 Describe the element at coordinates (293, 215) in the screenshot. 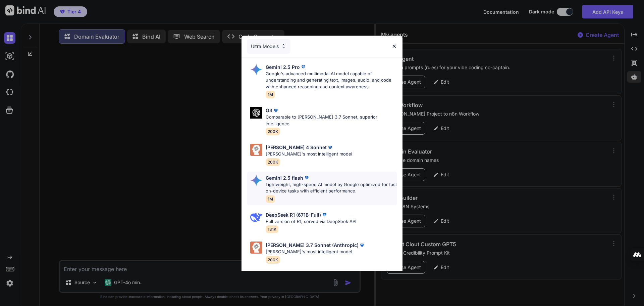

I see `p: DeepSeek R1 (671B-Full)` at that location.